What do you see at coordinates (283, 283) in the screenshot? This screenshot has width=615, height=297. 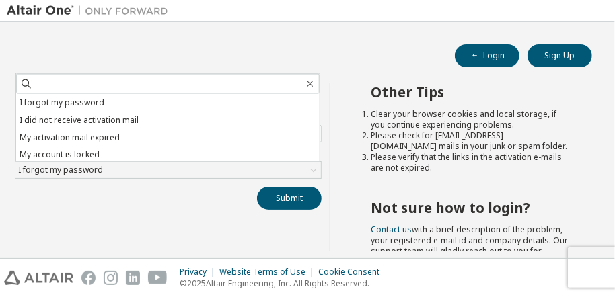 I see `p: © 2025 Altair Engineering, Inc. All Rights Reserved.` at bounding box center [283, 283].